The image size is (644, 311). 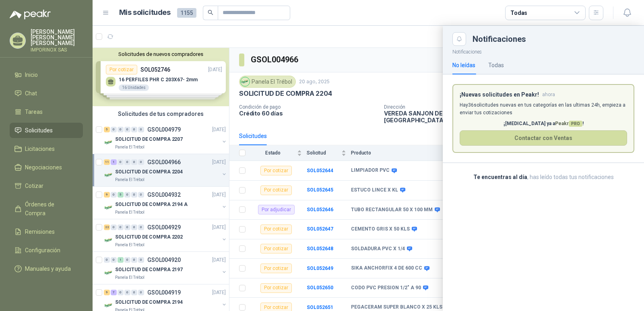 I want to click on a: Negociaciones, so click(x=46, y=168).